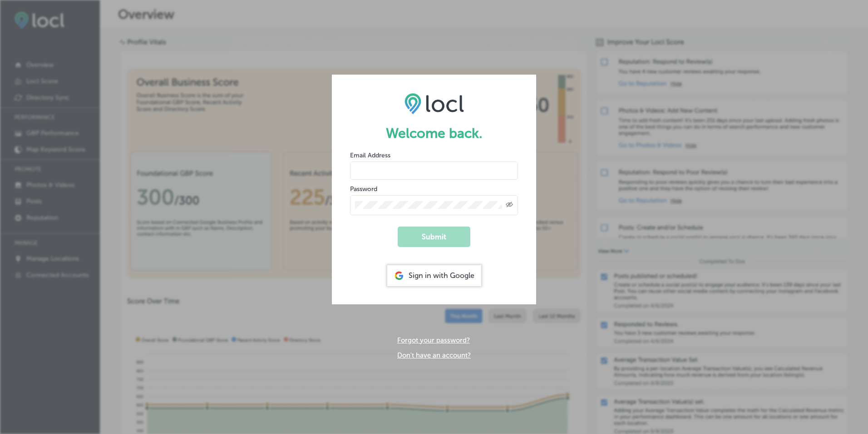  Describe the element at coordinates (434, 355) in the screenshot. I see `a: Don't have an account?` at that location.